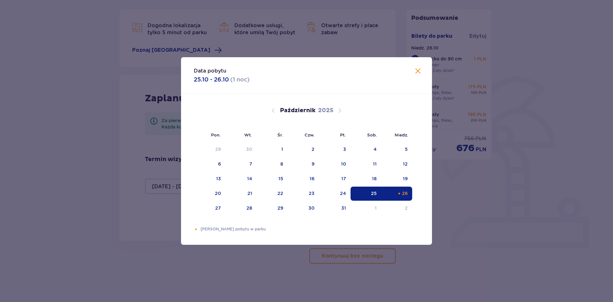 Image resolution: width=613 pixels, height=302 pixels. I want to click on div: 11, so click(375, 164).